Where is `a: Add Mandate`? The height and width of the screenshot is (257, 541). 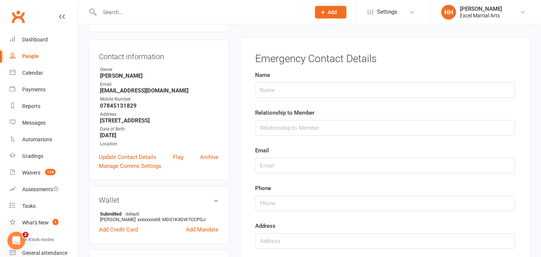
a: Add Mandate is located at coordinates (203, 230).